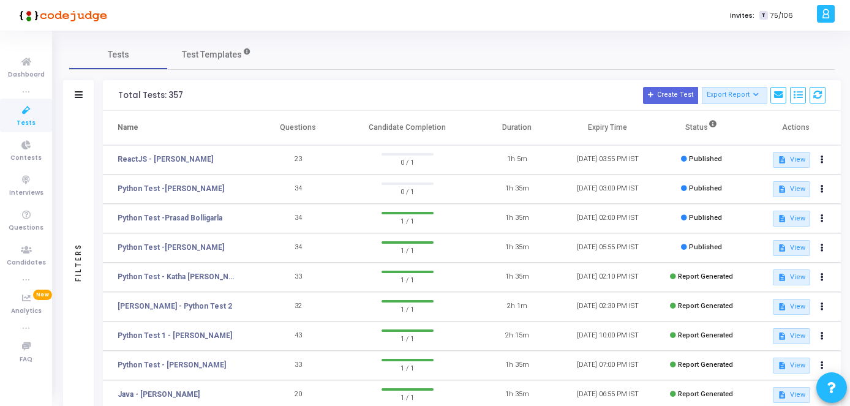 Image resolution: width=850 pixels, height=406 pixels. Describe the element at coordinates (734, 96) in the screenshot. I see `button: Export Report` at that location.